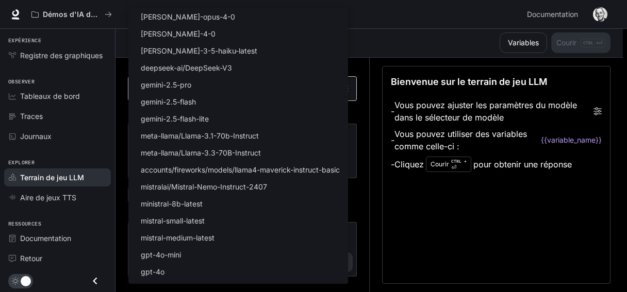 The height and width of the screenshot is (292, 627). Describe the element at coordinates (240, 170) in the screenshot. I see `p: accounts/fireworks/models/llama4-maverick-instruct-basic` at that location.